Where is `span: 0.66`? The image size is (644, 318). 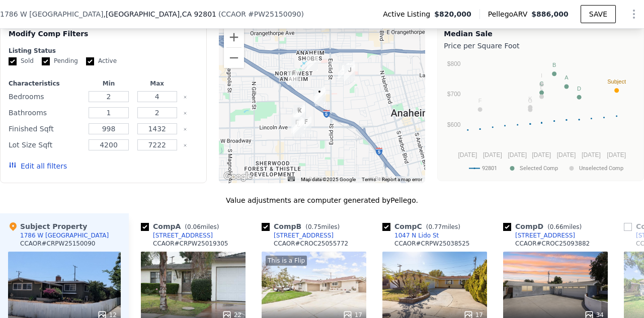
span: 0.66 is located at coordinates (556, 227).